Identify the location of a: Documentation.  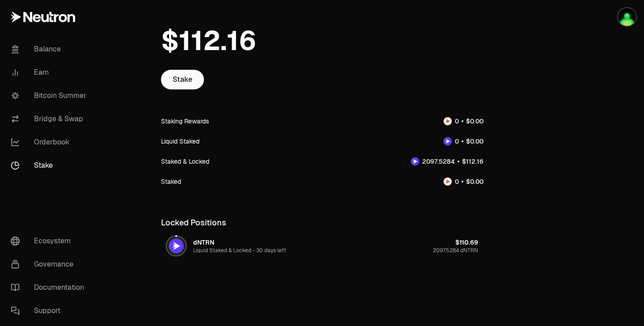
(50, 288).